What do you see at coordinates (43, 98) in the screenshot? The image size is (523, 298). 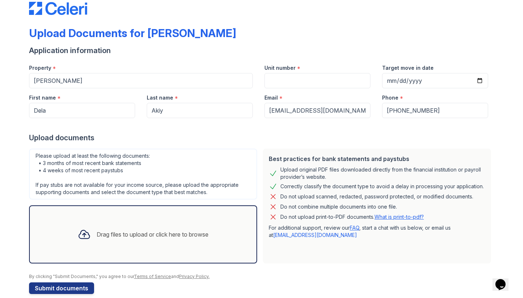 I see `label: First name` at bounding box center [43, 98].